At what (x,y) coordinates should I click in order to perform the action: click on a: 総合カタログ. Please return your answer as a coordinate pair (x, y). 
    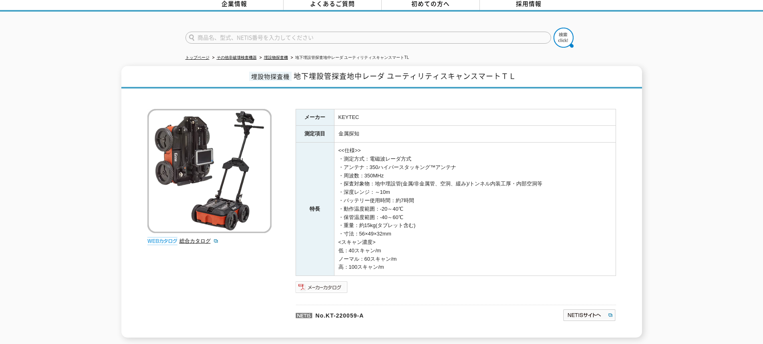
    Looking at the image, I should click on (199, 241).